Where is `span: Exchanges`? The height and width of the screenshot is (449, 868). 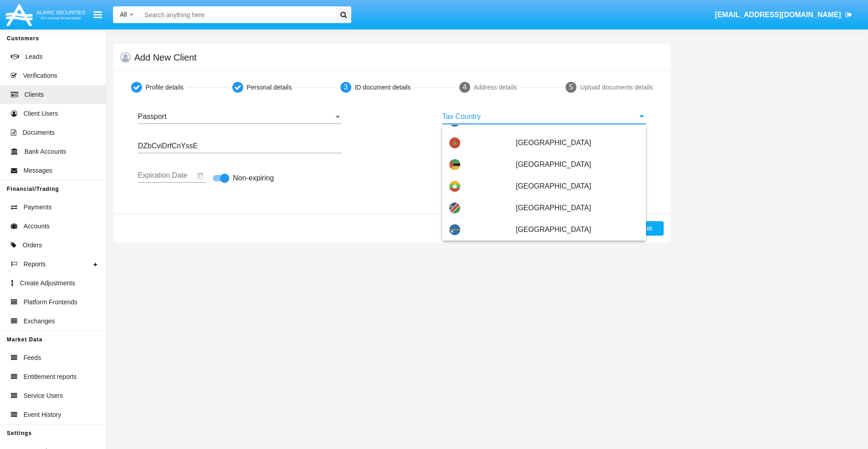
span: Exchanges is located at coordinates (39, 321).